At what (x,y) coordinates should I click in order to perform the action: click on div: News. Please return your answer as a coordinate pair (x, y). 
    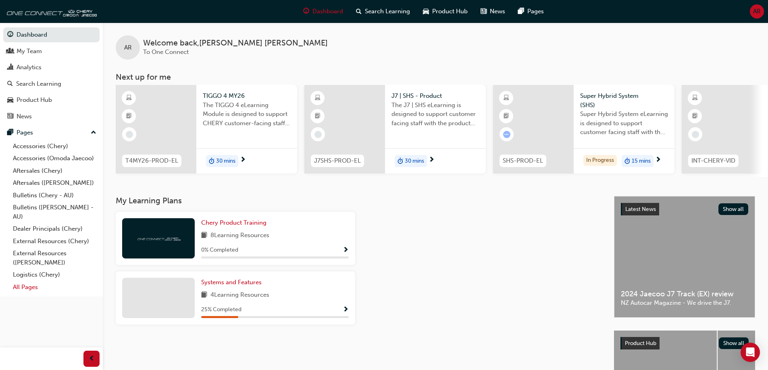
    Looking at the image, I should click on (24, 117).